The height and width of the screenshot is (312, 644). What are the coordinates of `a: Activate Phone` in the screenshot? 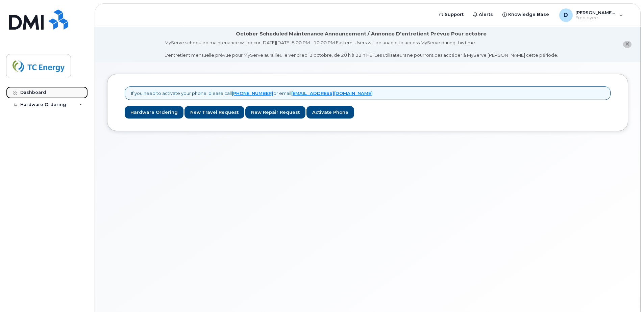 It's located at (330, 112).